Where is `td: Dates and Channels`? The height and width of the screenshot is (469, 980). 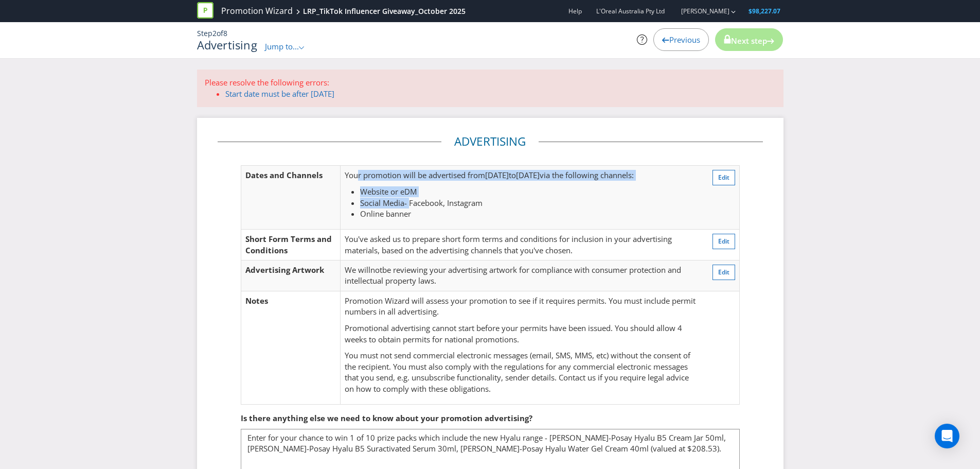 td: Dates and Channels is located at coordinates (290, 198).